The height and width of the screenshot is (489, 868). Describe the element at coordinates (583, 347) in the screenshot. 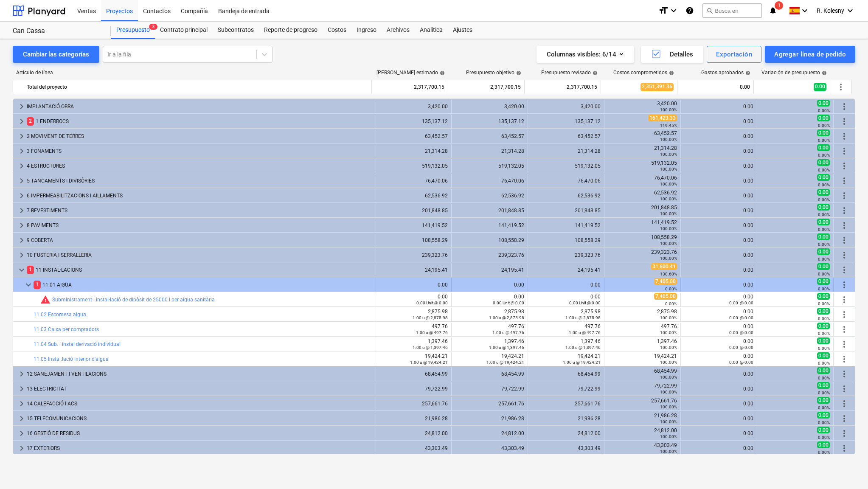

I see `small: 1.00 u @ 1,397.46` at that location.